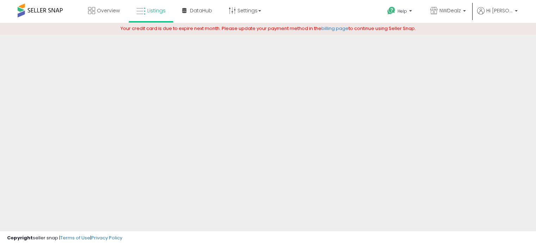  Describe the element at coordinates (20, 238) in the screenshot. I see `strong: Copyright` at that location.